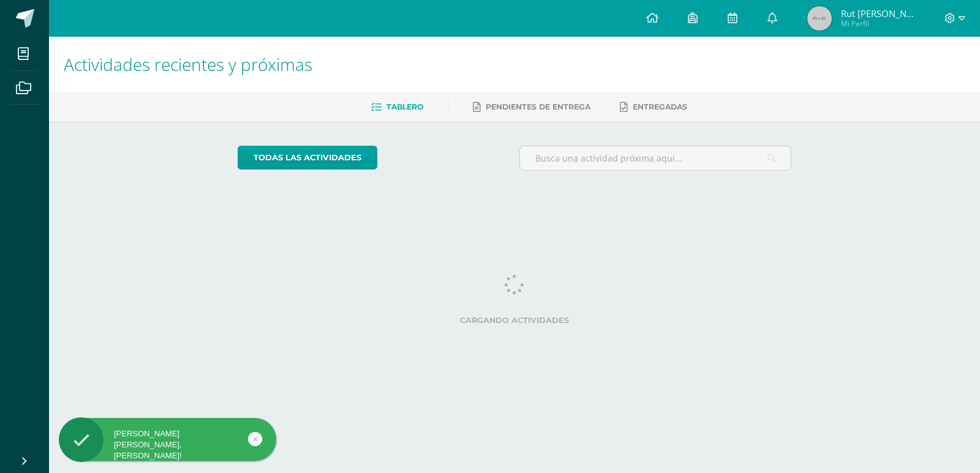  What do you see at coordinates (397, 107) in the screenshot?
I see `a: Tablero` at bounding box center [397, 107].